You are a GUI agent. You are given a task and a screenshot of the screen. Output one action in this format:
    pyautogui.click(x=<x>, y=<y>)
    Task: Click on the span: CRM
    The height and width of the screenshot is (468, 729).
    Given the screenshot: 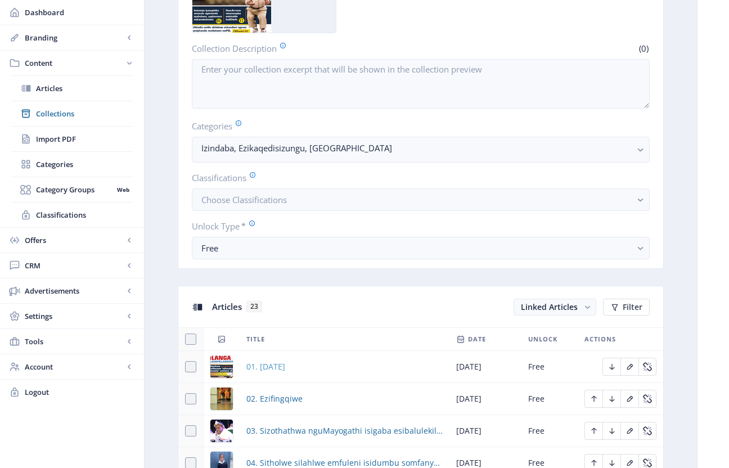 What is the action you would take?
    pyautogui.click(x=74, y=266)
    